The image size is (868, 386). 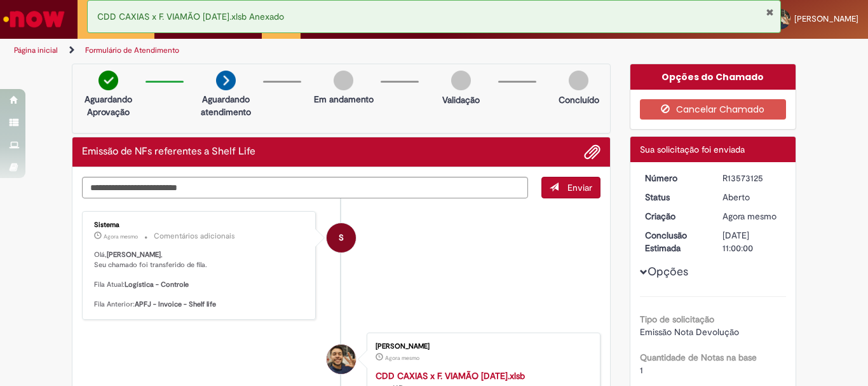 I want to click on button: Cancelar Chamado, so click(x=712, y=110).